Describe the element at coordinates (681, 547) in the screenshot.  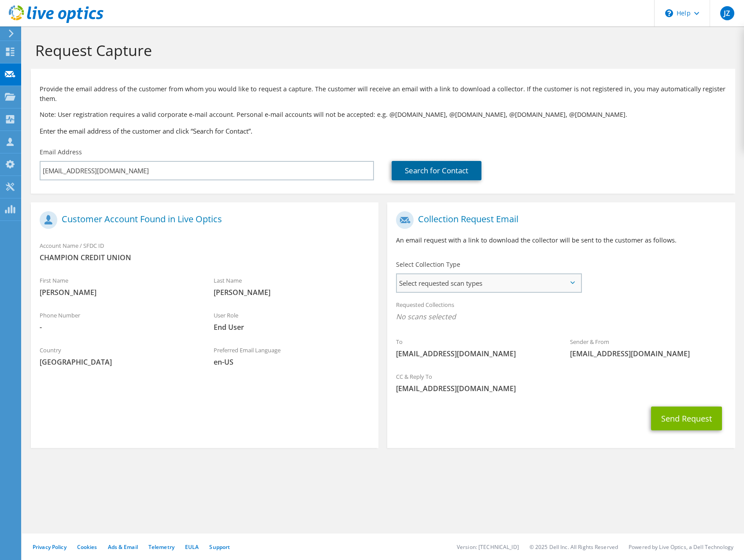
I see `li: Powered by Live Optics, a Dell Technology` at that location.